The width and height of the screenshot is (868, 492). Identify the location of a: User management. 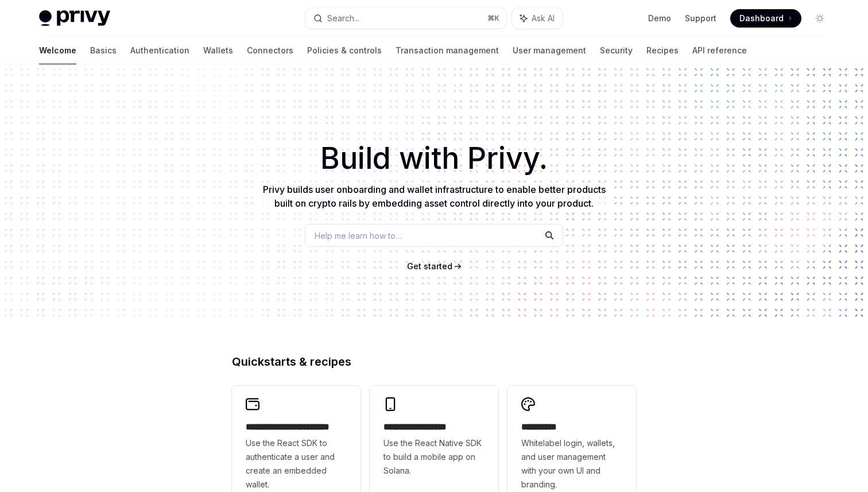
(550, 51).